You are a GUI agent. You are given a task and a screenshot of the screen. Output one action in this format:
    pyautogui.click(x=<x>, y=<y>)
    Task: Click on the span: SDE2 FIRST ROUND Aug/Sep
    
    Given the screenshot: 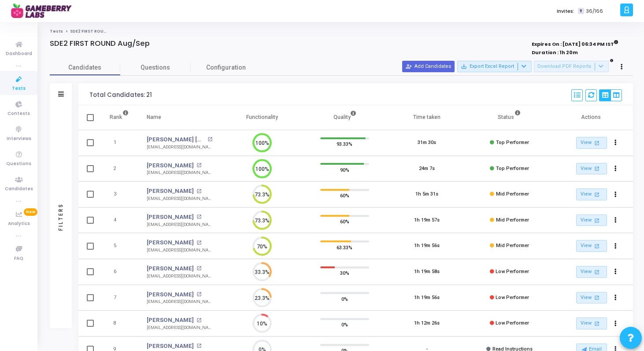 What is the action you would take?
    pyautogui.click(x=99, y=31)
    